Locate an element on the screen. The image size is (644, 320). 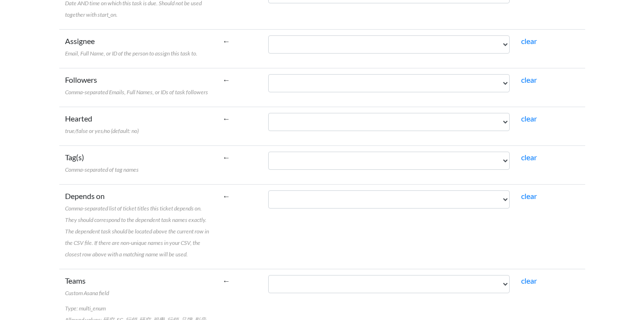
label: Tag(s) is located at coordinates (102, 163).